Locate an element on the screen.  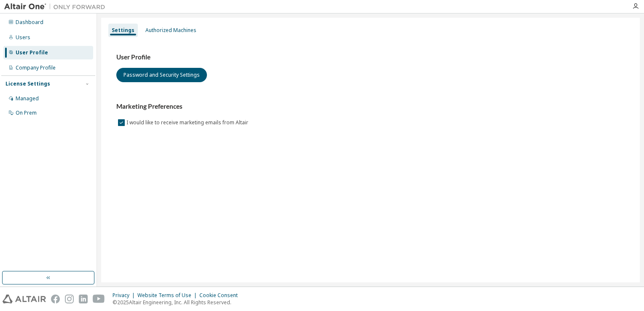
button: Password and Security Settings is located at coordinates (161, 75).